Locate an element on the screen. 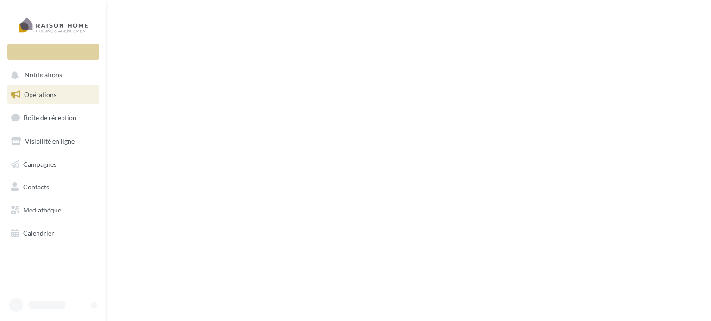  span: Notifications is located at coordinates (43, 75).